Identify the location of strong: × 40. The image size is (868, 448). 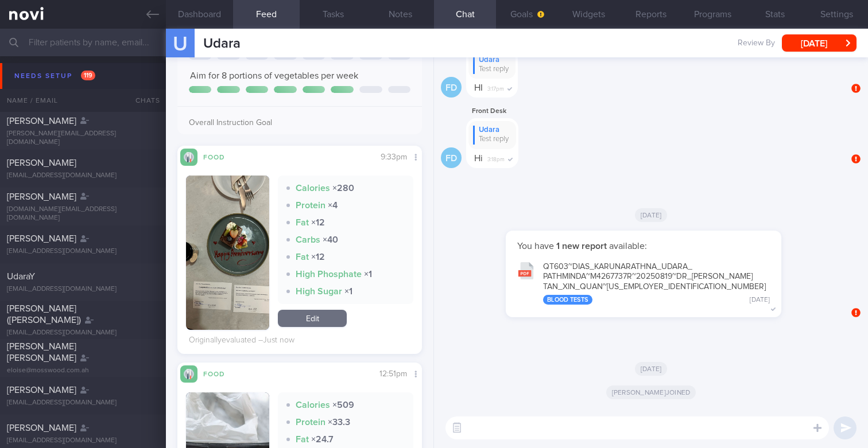
(330, 240).